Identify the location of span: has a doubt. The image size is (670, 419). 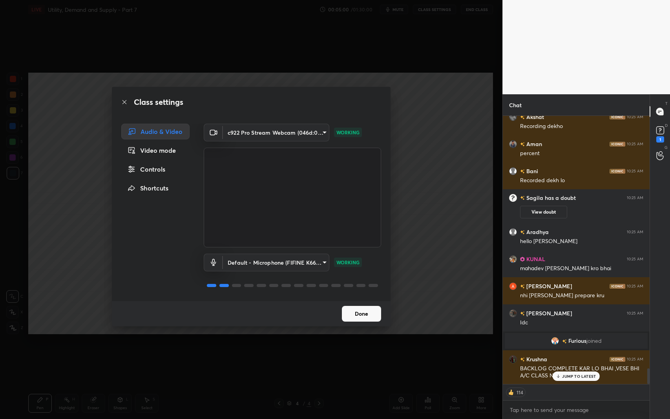
(559, 198).